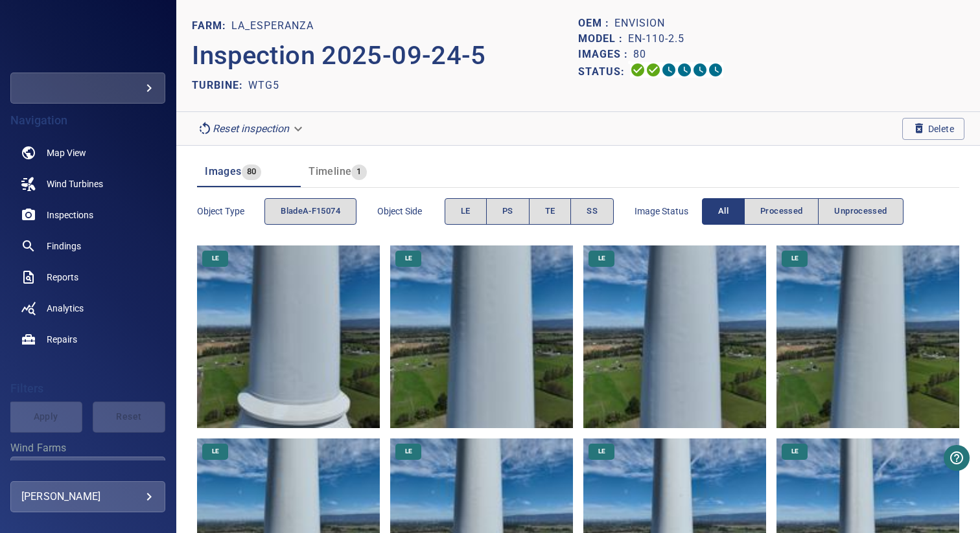  Describe the element at coordinates (88, 339) in the screenshot. I see `a: repairs noActive` at that location.